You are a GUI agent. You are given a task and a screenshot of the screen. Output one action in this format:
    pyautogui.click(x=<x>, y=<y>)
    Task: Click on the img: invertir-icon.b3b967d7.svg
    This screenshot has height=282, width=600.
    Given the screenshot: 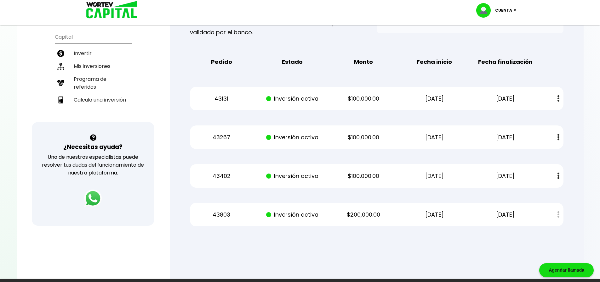 What is the action you would take?
    pyautogui.click(x=61, y=54)
    